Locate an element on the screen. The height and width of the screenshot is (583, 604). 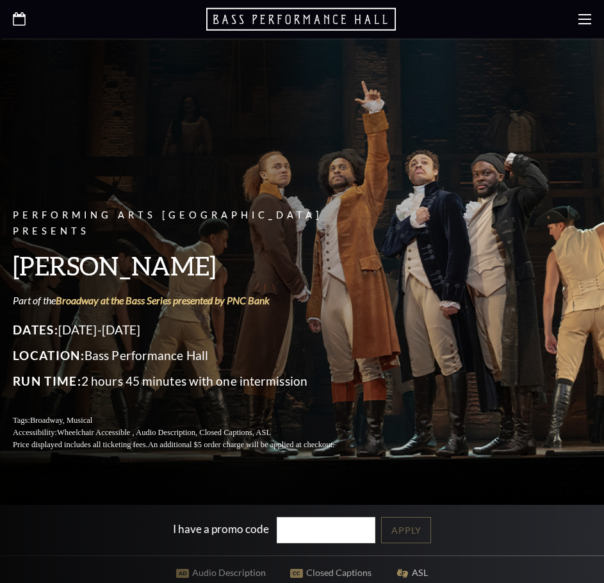
a: Broadway at the Bass Series presented by PNC Bank is located at coordinates (163, 300).